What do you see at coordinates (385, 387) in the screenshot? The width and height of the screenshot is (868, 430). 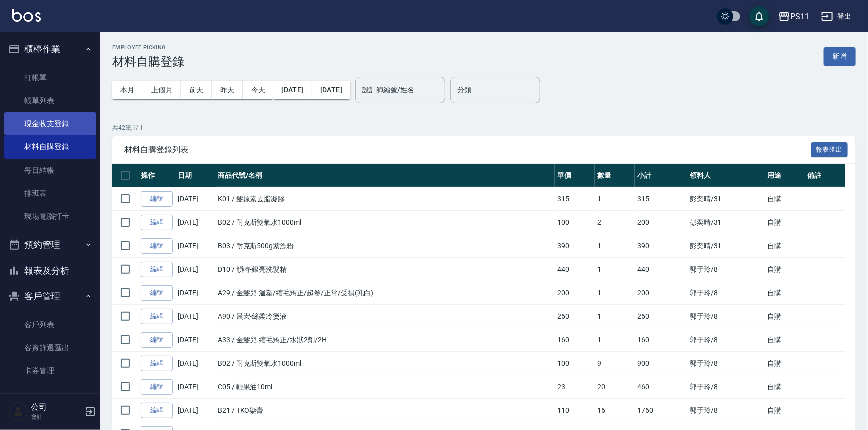 I see `td: C05 / 輕果油10ml` at bounding box center [385, 387].